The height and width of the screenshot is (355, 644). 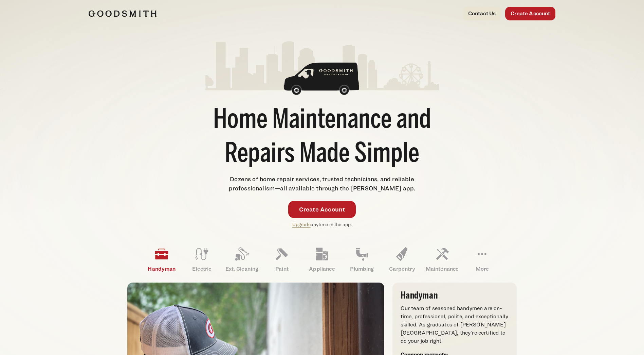 I want to click on a: Carpentry, so click(x=402, y=259).